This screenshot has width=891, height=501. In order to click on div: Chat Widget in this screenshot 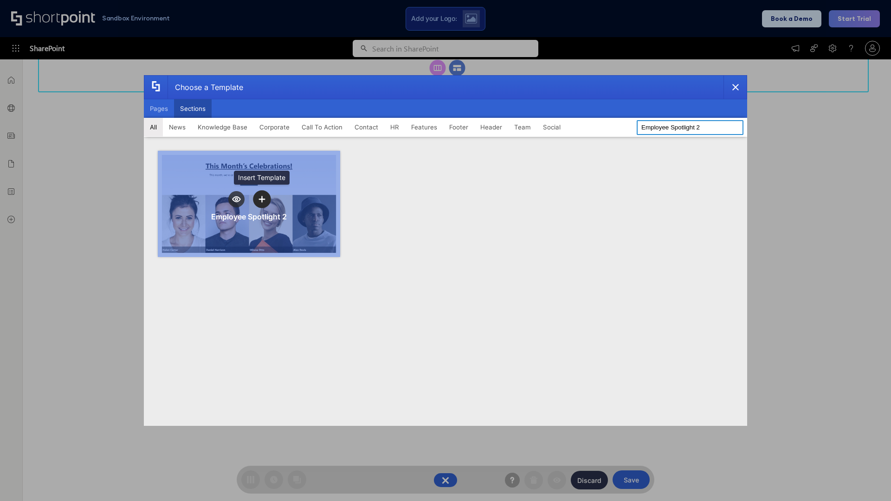, I will do `click(807, 447)`.